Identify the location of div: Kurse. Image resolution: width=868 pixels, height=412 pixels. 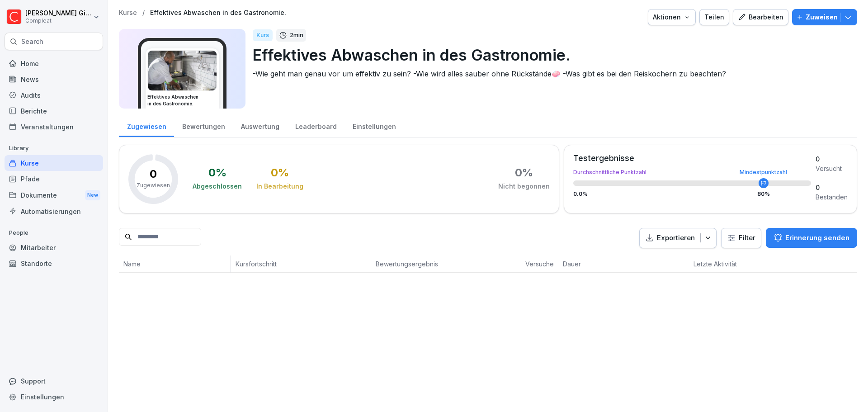
(54, 163).